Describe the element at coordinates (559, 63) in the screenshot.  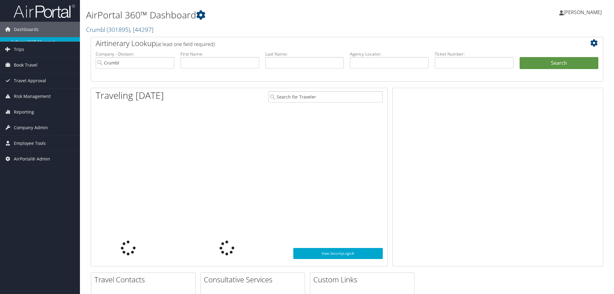
I see `button: Search` at that location.